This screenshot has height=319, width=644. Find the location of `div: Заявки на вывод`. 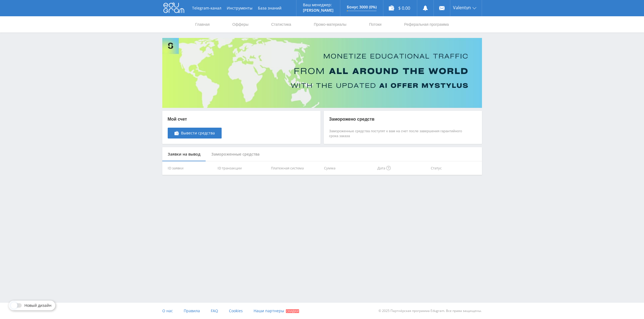

div: Заявки на вывод is located at coordinates (184, 154).